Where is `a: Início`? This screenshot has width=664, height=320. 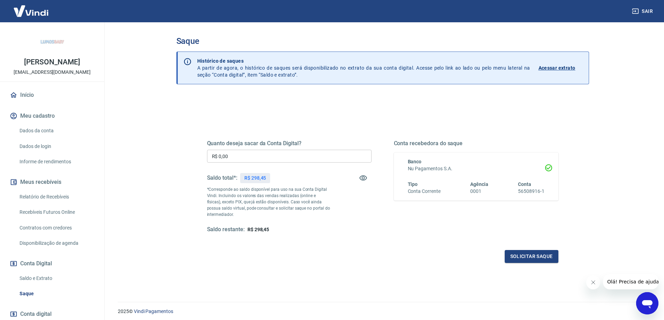 a: Início is located at coordinates (52, 95).